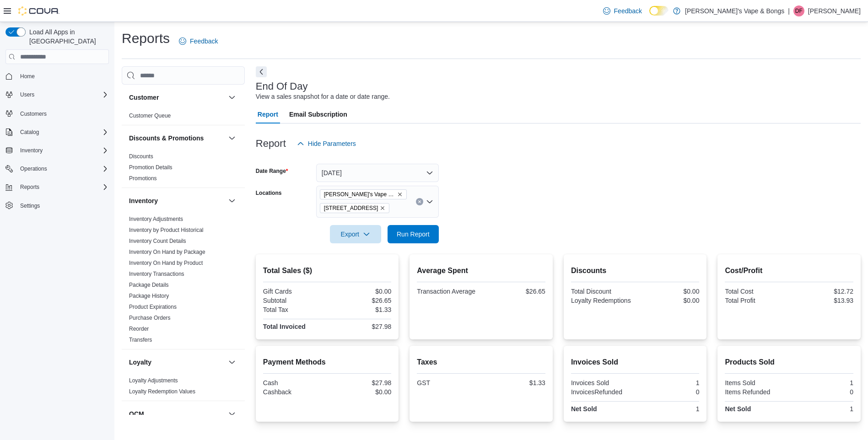 This screenshot has width=868, height=440. What do you see at coordinates (143, 201) in the screenshot?
I see `h3: Inventory` at bounding box center [143, 201].